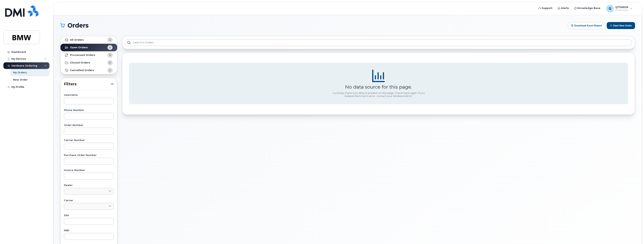 This screenshot has height=244, width=644. Describe the element at coordinates (586, 26) in the screenshot. I see `button: Download Excel Report` at that location.